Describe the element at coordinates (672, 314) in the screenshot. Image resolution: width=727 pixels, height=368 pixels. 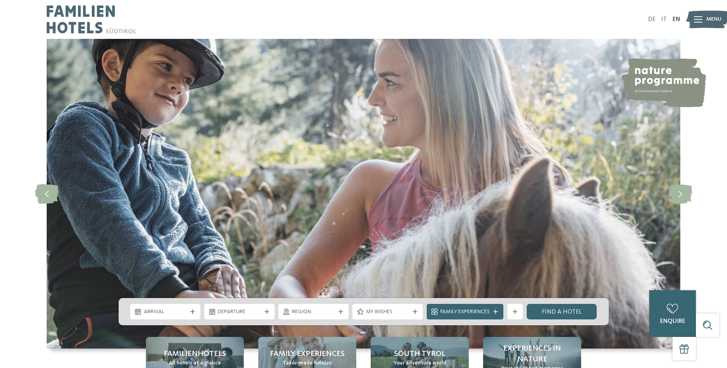
I see `a: enquire` at that location.